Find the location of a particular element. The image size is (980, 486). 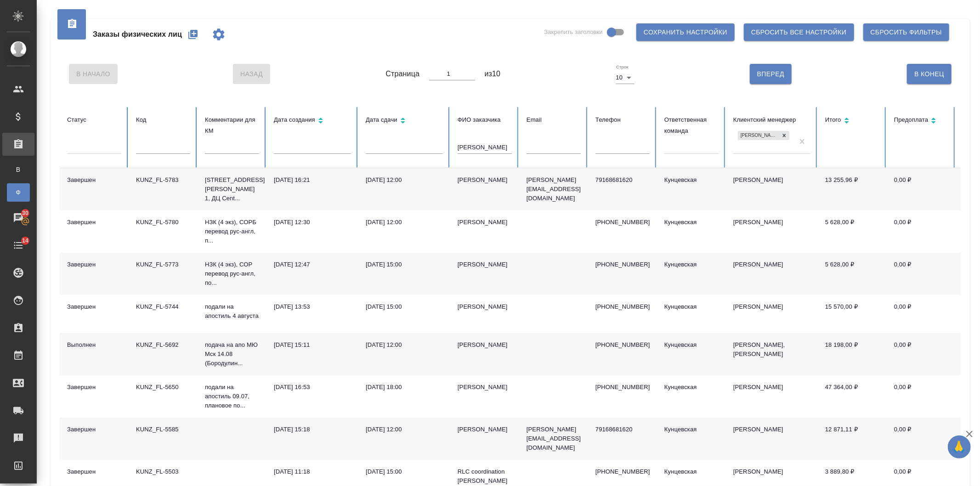

label: Строк is located at coordinates (622, 67).